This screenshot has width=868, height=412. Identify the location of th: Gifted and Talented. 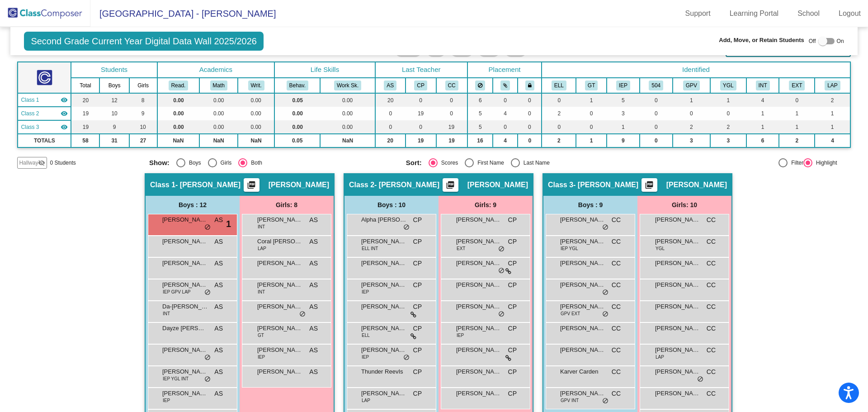
(592, 85).